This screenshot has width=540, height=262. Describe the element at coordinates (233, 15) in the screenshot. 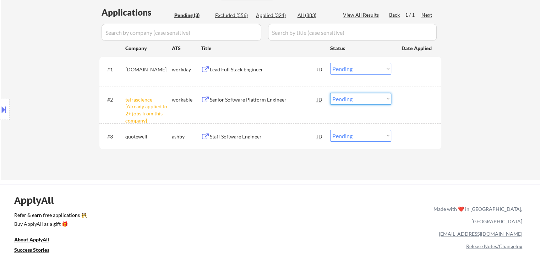

I see `div: Excluded (556)` at that location.